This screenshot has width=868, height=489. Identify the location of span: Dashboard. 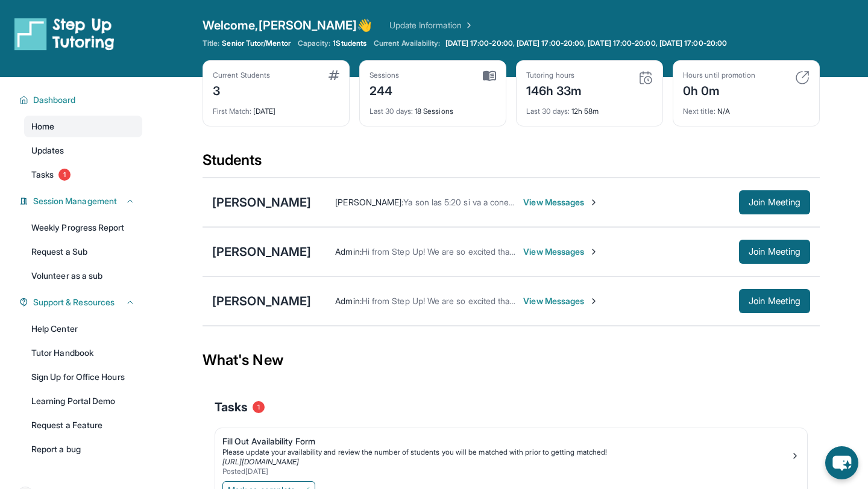
(54, 100).